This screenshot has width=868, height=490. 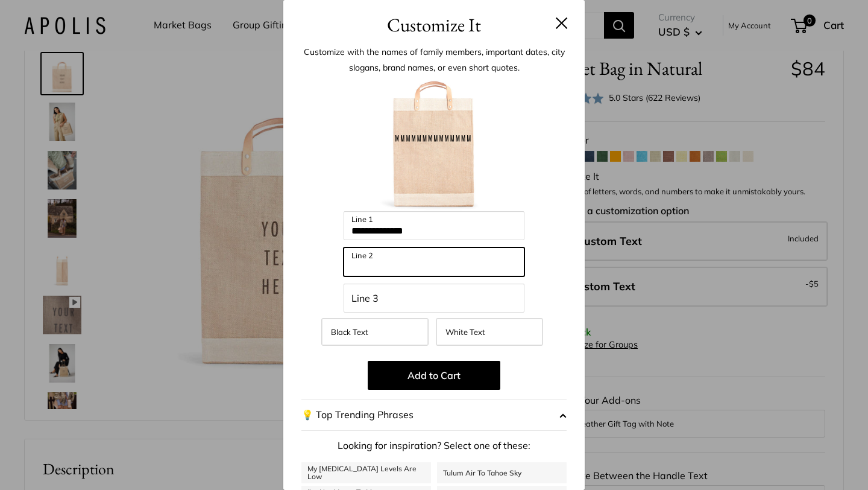 I want to click on label: White Text, so click(x=490, y=332).